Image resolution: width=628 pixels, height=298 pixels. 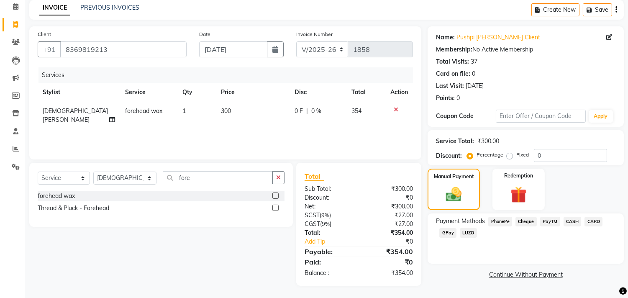 What do you see at coordinates (490, 155) in the screenshot?
I see `label: Percentage` at bounding box center [490, 155].